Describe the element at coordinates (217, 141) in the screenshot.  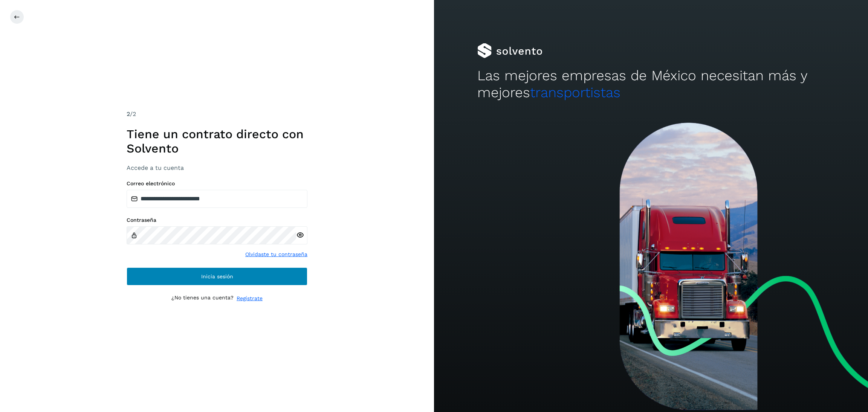
I see `h1: Tiene un contrato directo con Solvento` at that location.